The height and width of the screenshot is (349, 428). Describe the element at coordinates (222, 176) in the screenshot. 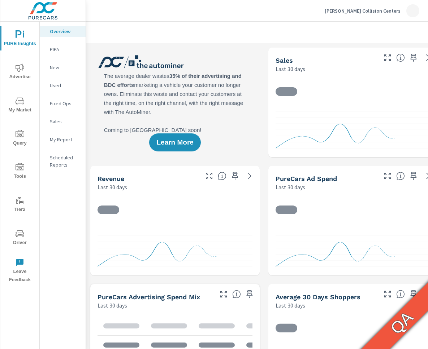

I see `span: Total sales revenue over the selected date range. [Source: This data is sourced from the dealer’s...` at that location.